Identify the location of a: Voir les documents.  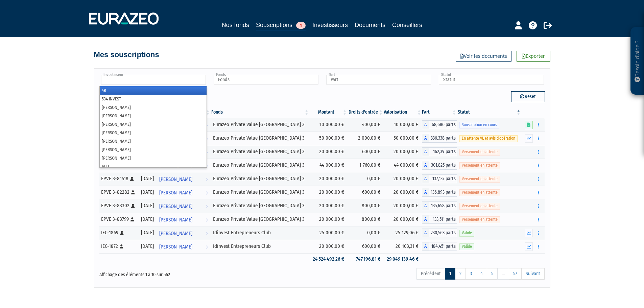
(483, 56).